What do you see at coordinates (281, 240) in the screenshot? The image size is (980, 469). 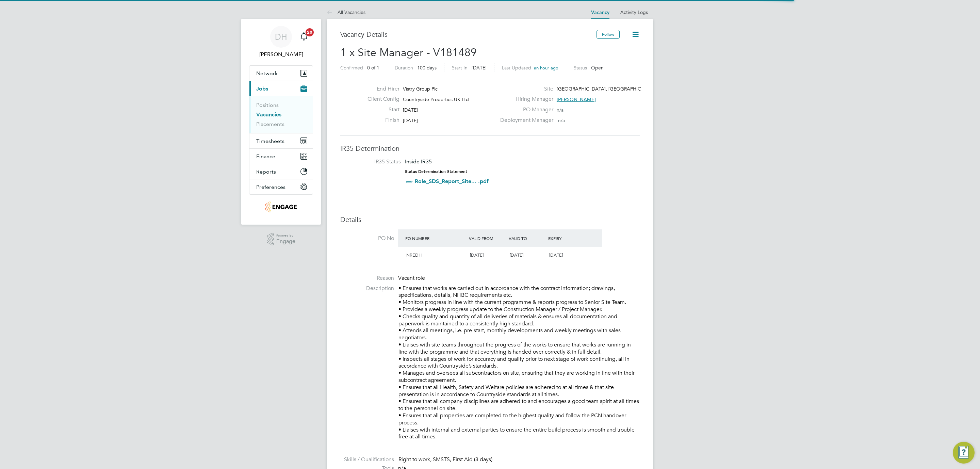 I see `a: Powered byEngage` at bounding box center [281, 240].